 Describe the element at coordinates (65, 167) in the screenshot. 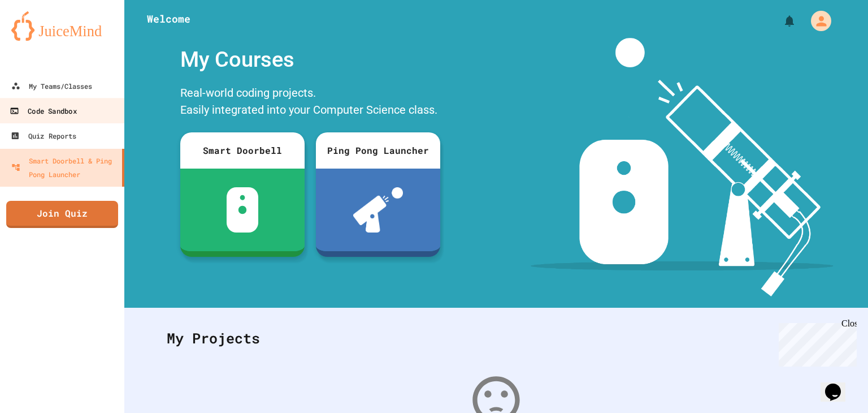

I see `div: Smart Doorbell & Ping Pong Launcher` at that location.